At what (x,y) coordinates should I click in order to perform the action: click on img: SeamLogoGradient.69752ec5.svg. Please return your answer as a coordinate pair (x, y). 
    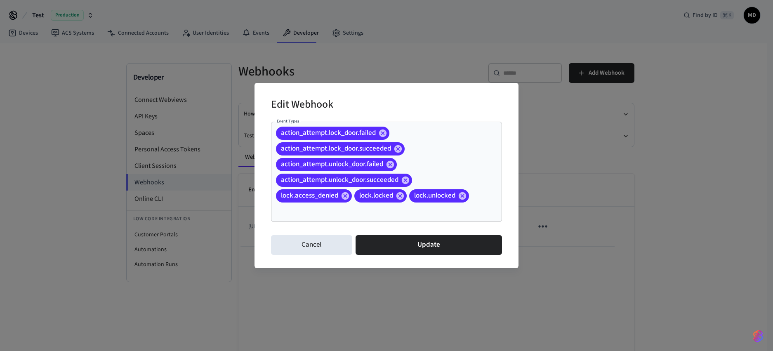
    Looking at the image, I should click on (758, 336).